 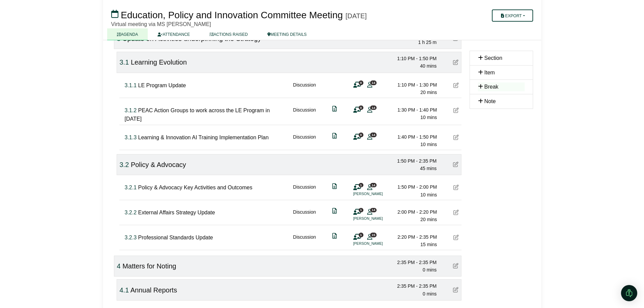 What do you see at coordinates (428, 42) in the screenshot?
I see `span: 1 h 25 m` at bounding box center [428, 42].